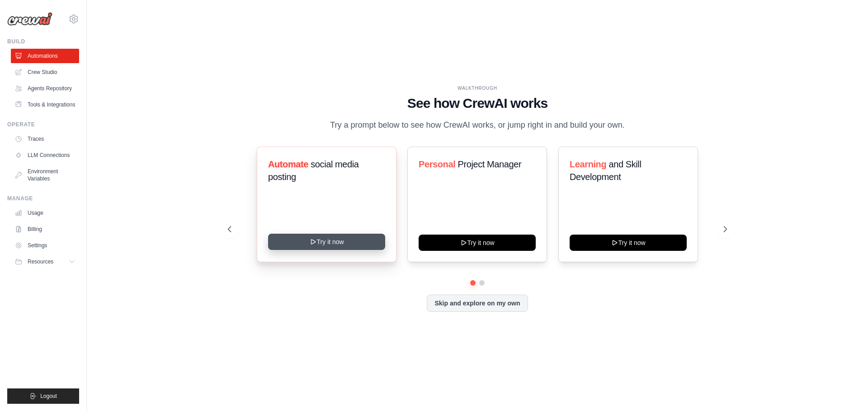  I want to click on a: Billing, so click(45, 229).